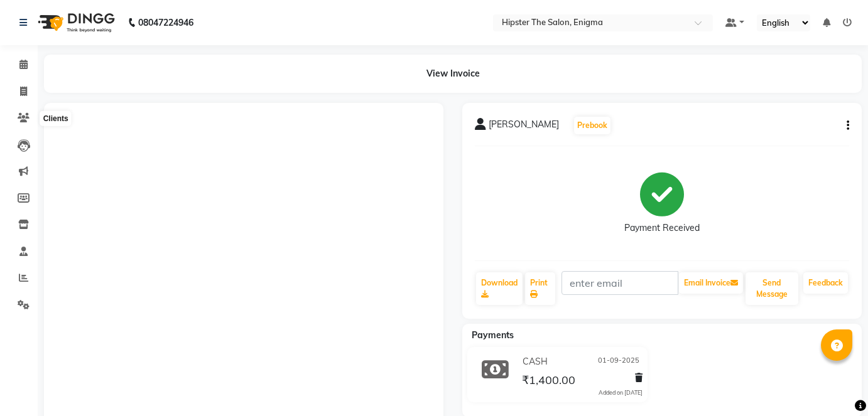 Image resolution: width=868 pixels, height=416 pixels. What do you see at coordinates (492, 335) in the screenshot?
I see `span: Payments` at bounding box center [492, 335].